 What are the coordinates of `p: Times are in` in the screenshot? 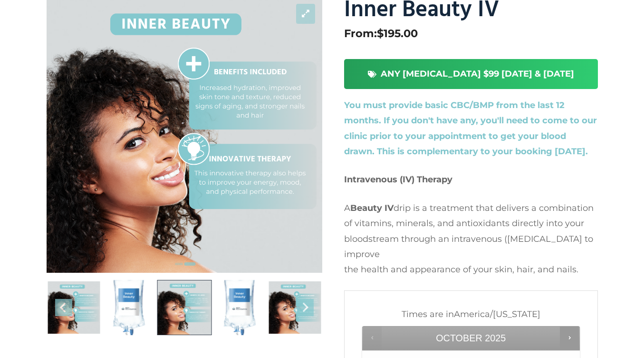 It's located at (471, 314).